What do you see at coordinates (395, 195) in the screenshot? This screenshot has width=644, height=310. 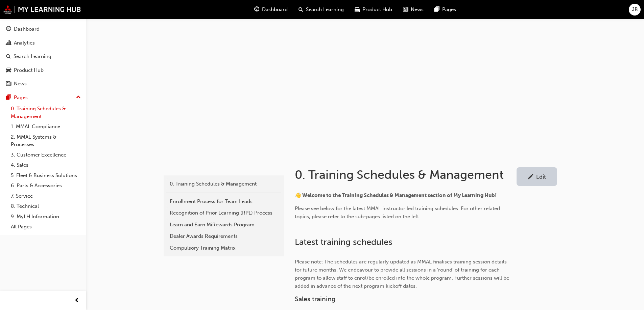 I see `span: 👋 Welcome to the Training Schedules & Management section of My Learning Hub!` at bounding box center [395, 195].